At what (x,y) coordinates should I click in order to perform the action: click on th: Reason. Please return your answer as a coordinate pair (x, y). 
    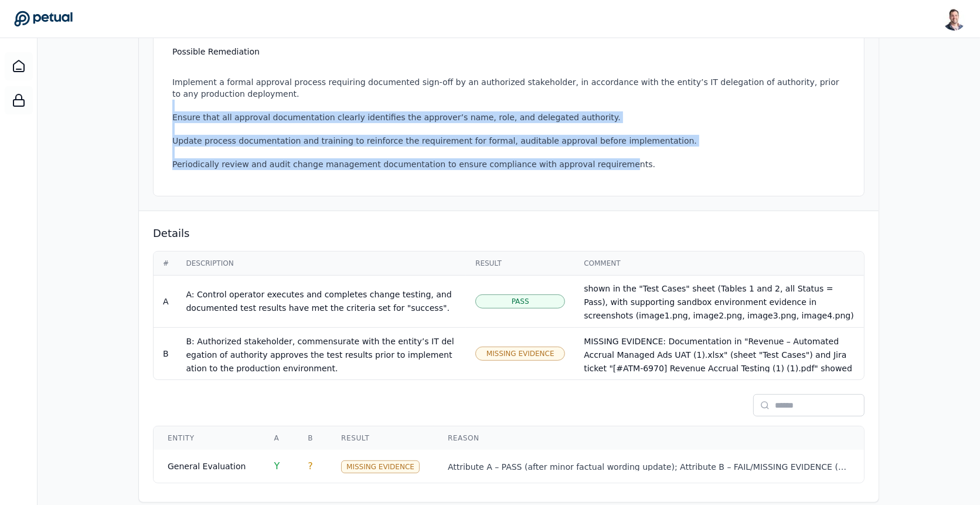
    Looking at the image, I should click on (649, 438).